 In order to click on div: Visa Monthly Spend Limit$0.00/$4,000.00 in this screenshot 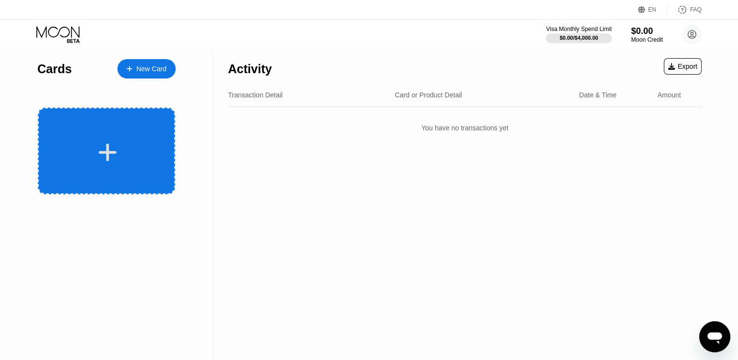, I will do `click(578, 34)`.